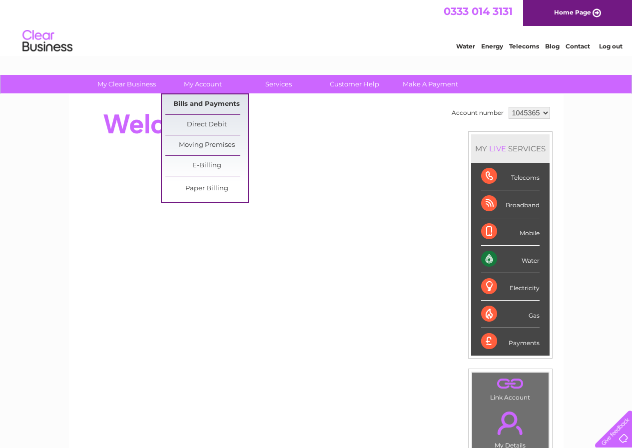 The width and height of the screenshot is (632, 448). Describe the element at coordinates (430, 84) in the screenshot. I see `a: Make A Payment` at that location.